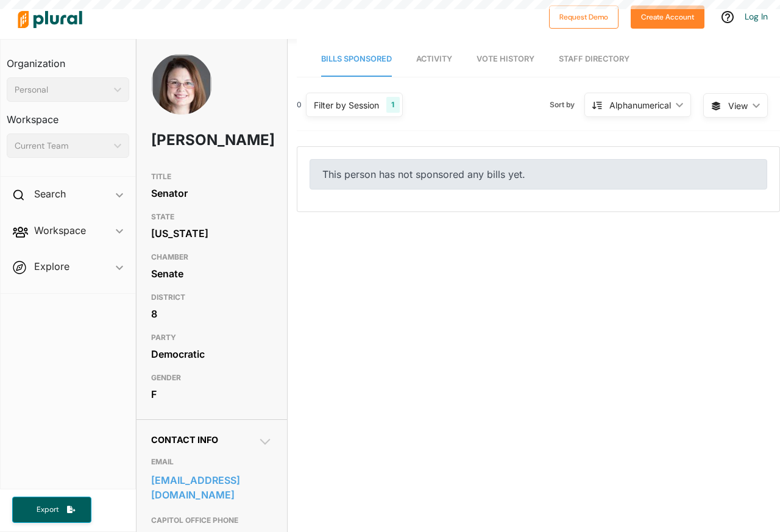 This screenshot has width=780, height=532. Describe the element at coordinates (538, 174) in the screenshot. I see `div: This person has not sponsored any bills yet.` at that location.